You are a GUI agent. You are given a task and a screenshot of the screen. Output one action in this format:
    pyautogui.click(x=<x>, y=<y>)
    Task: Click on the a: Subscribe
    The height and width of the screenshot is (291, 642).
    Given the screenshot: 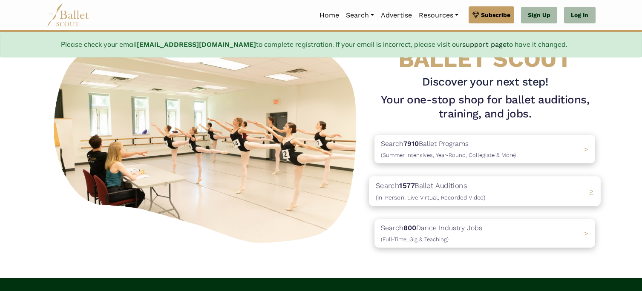 What is the action you would take?
    pyautogui.click(x=491, y=15)
    